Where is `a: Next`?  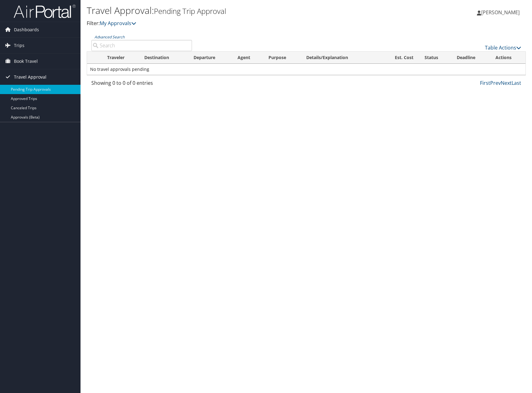
a: Next is located at coordinates (506, 83).